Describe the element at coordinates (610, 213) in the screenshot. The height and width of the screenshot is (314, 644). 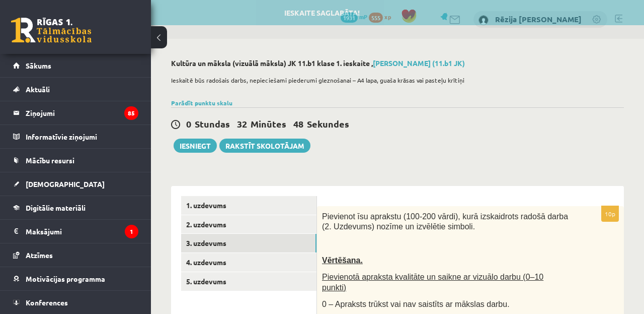
I see `p: 10p` at that location.